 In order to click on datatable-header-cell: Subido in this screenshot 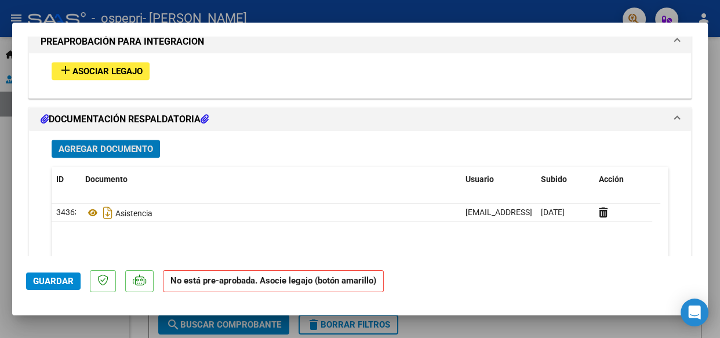, I will do `click(565, 179)`.